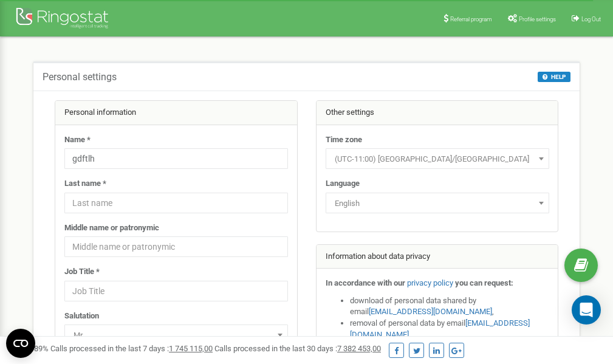 This screenshot has width=613, height=364. I want to click on input: Name, so click(176, 159).